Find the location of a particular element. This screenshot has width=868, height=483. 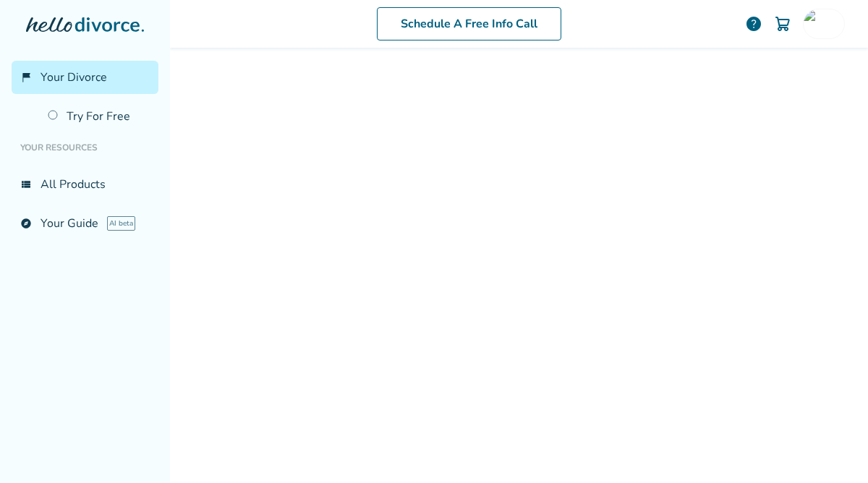

span: view_list is located at coordinates (26, 184).